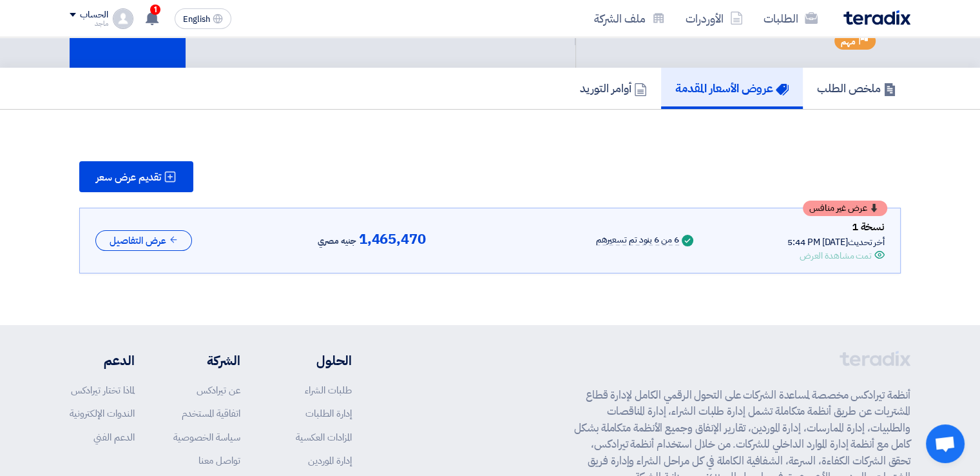  I want to click on a: اتفاقية المستخدم, so click(211, 414).